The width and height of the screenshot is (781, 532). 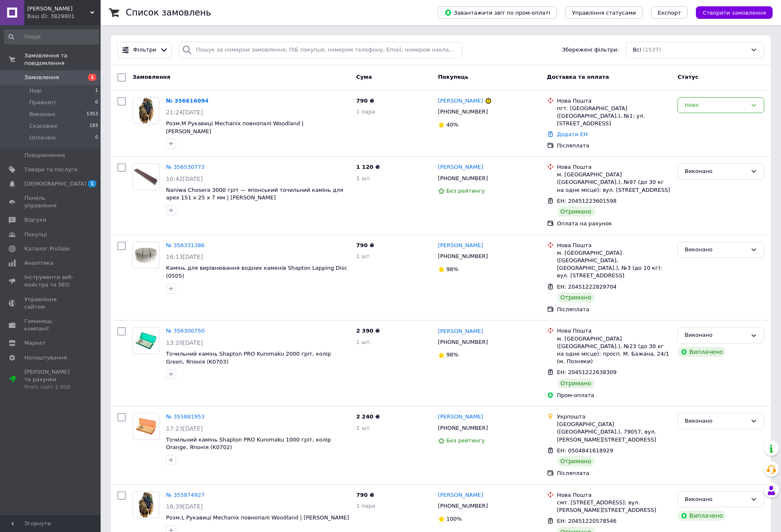 What do you see at coordinates (42, 103) in the screenshot?
I see `span: Прийняті` at bounding box center [42, 103].